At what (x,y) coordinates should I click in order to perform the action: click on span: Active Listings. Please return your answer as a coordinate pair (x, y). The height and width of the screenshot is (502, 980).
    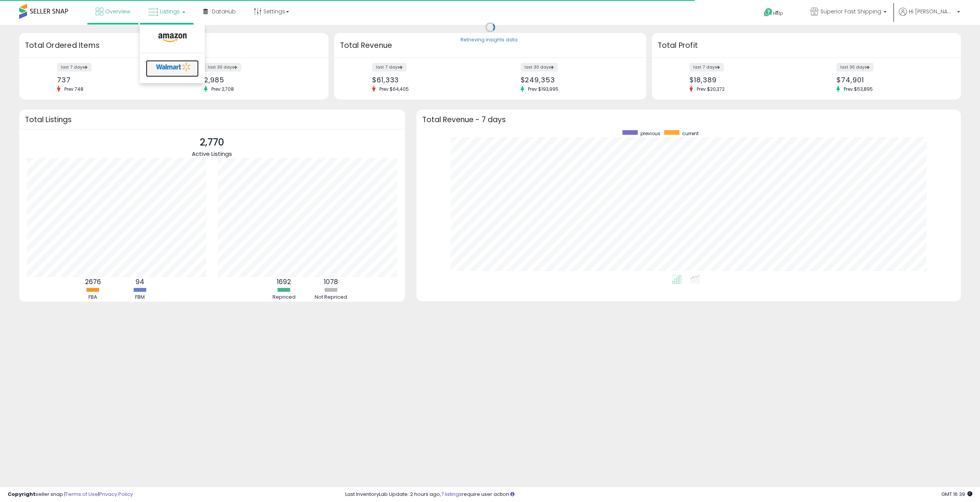
    Looking at the image, I should click on (211, 153).